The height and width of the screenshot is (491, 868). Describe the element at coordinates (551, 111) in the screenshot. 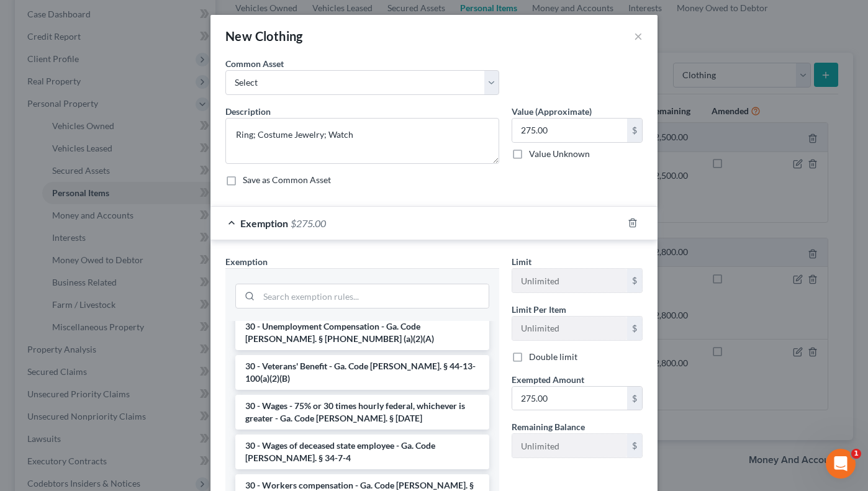

I see `label: Value (Approximate)` at that location.